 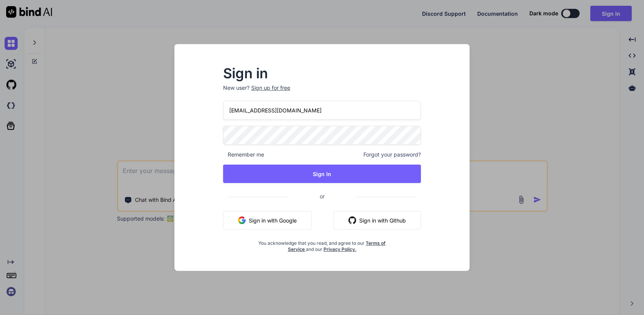 I want to click on div: Sign up for free, so click(x=271, y=88).